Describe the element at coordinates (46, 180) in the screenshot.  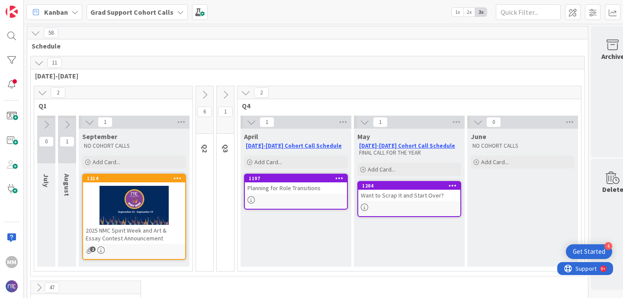
I see `span: July` at that location.